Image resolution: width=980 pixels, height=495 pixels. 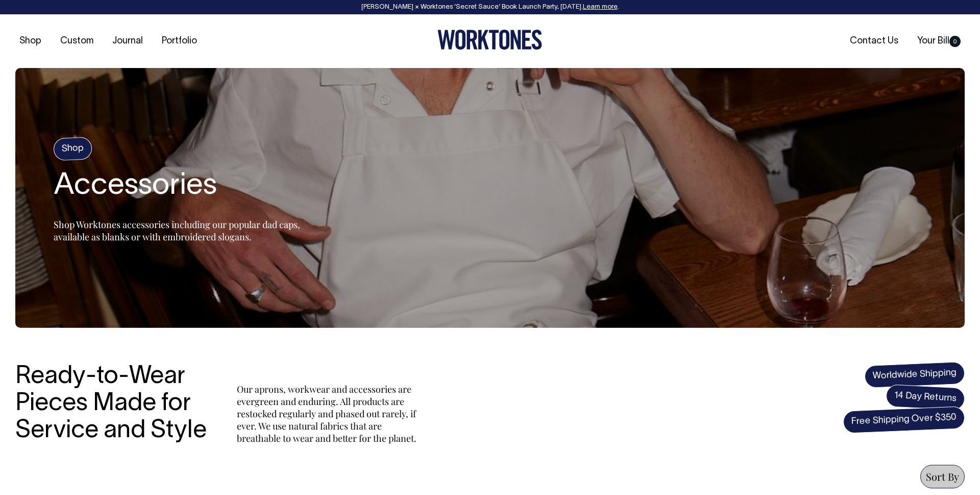 I want to click on a: Journal, so click(x=128, y=40).